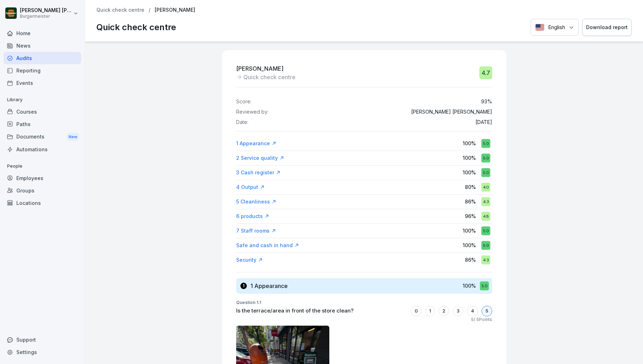 This screenshot has width=643, height=364. I want to click on a: Groups, so click(43, 191).